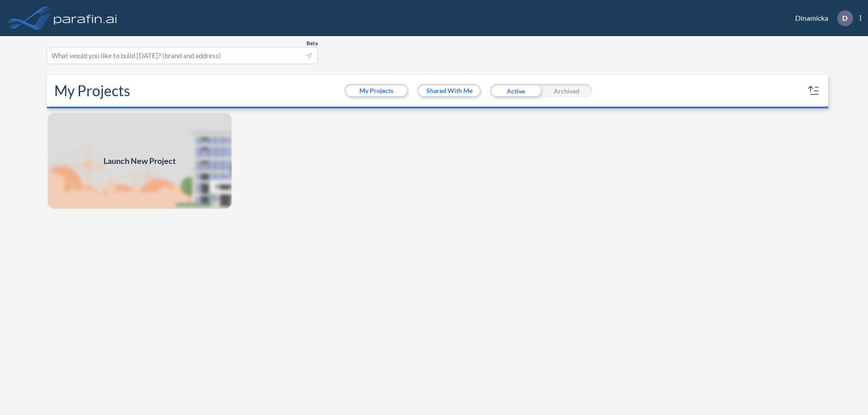 The image size is (868, 415). I want to click on span: Launch New Project, so click(140, 161).